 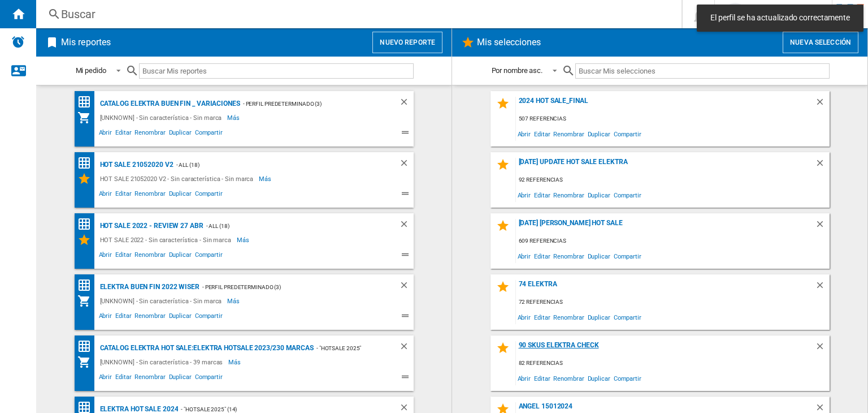 I want to click on input: Buscar Mis selecciones, so click(x=702, y=71).